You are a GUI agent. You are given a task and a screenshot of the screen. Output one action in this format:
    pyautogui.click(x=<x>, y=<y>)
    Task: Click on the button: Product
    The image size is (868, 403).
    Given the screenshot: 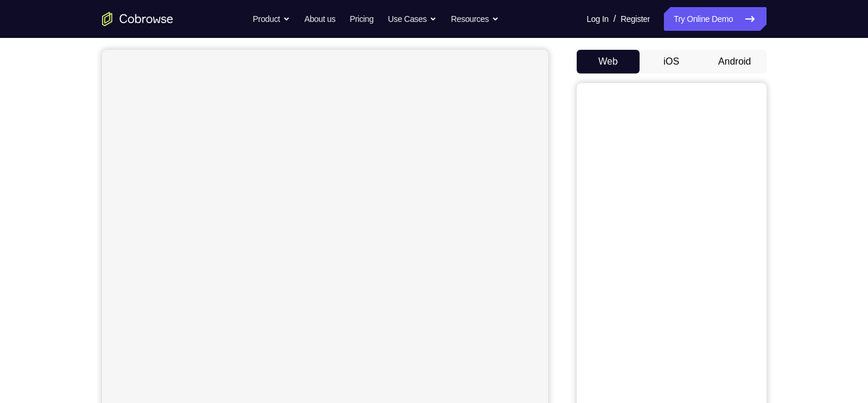 What is the action you would take?
    pyautogui.click(x=271, y=19)
    